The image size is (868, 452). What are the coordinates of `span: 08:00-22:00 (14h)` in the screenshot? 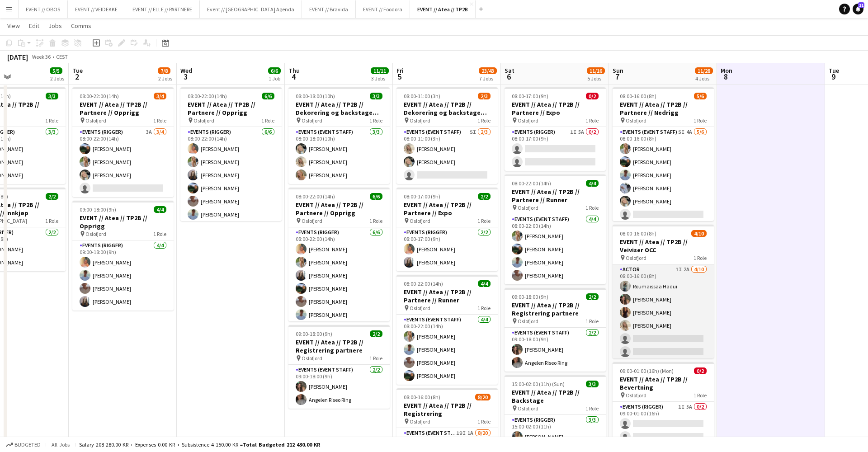 It's located at (99, 96).